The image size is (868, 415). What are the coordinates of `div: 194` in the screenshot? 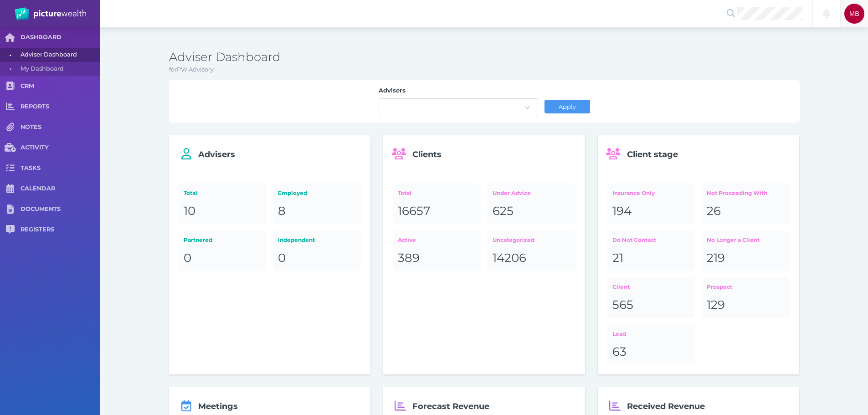 It's located at (651, 211).